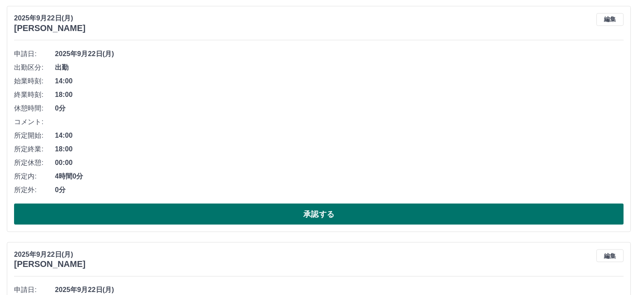  I want to click on span: 所定開始:, so click(34, 136).